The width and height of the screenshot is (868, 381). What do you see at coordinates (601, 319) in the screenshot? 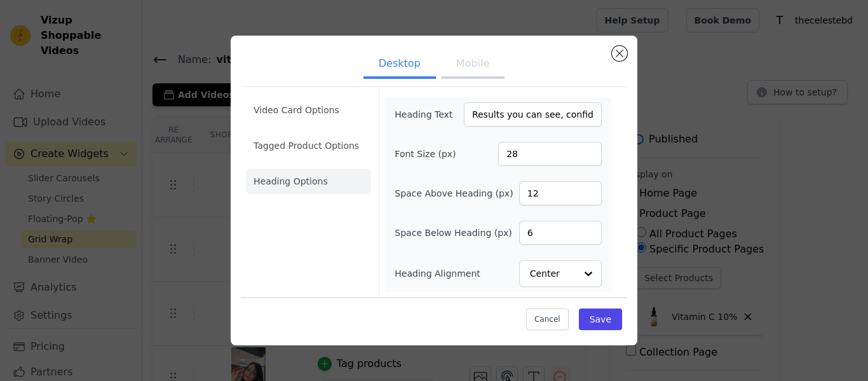
I see `button: Save` at bounding box center [601, 319].